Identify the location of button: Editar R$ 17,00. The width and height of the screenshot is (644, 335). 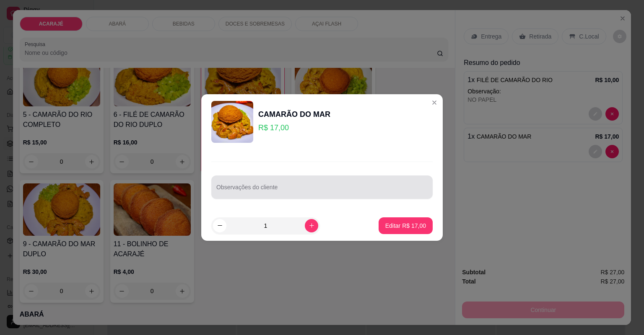
(405, 226).